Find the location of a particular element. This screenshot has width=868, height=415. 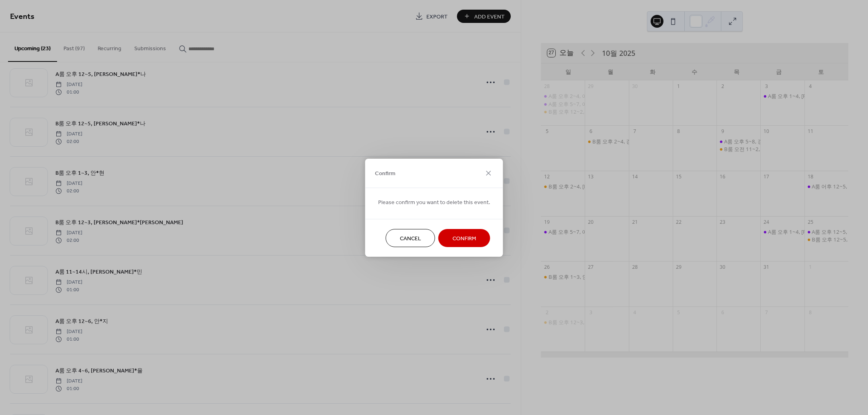

span: Please confirm you want to delete this event. is located at coordinates (434, 202).